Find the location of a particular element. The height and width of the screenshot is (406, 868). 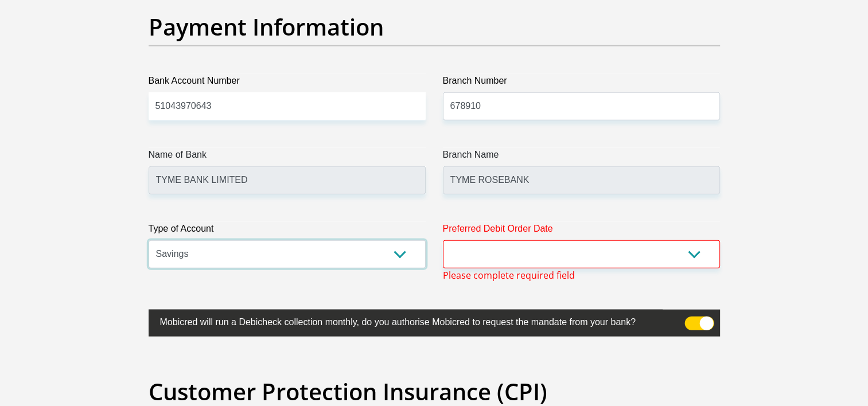

label: Branch Number is located at coordinates (581, 83).